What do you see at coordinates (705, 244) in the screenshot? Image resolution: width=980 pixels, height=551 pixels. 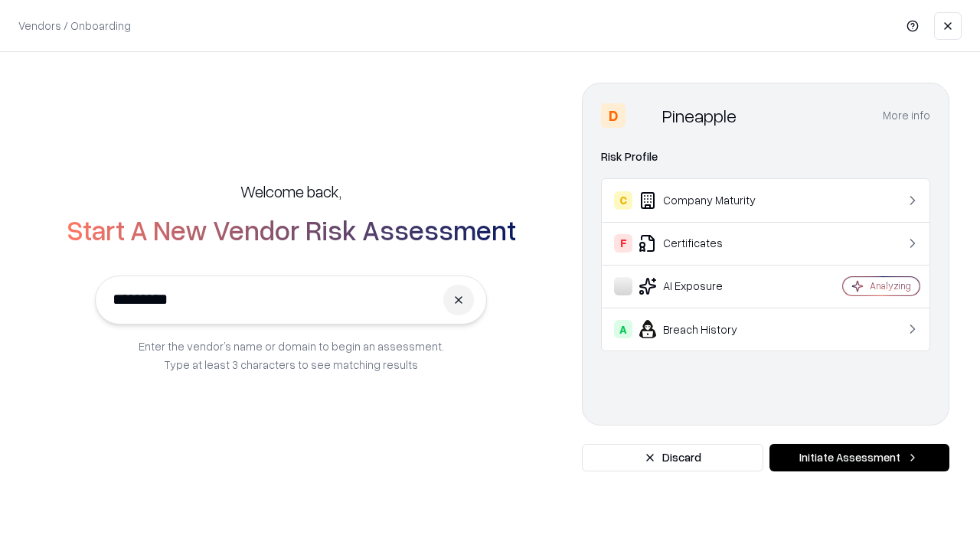 I see `div: Certificates` at bounding box center [705, 244].